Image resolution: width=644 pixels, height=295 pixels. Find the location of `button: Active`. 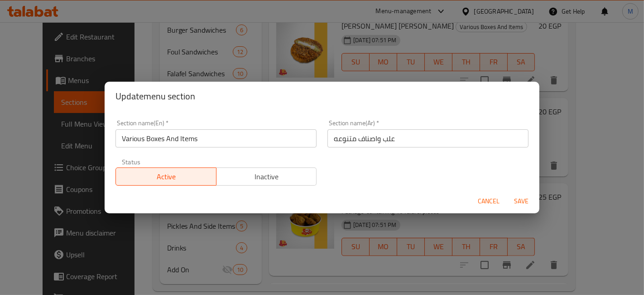

button: Active is located at coordinates (166, 176).